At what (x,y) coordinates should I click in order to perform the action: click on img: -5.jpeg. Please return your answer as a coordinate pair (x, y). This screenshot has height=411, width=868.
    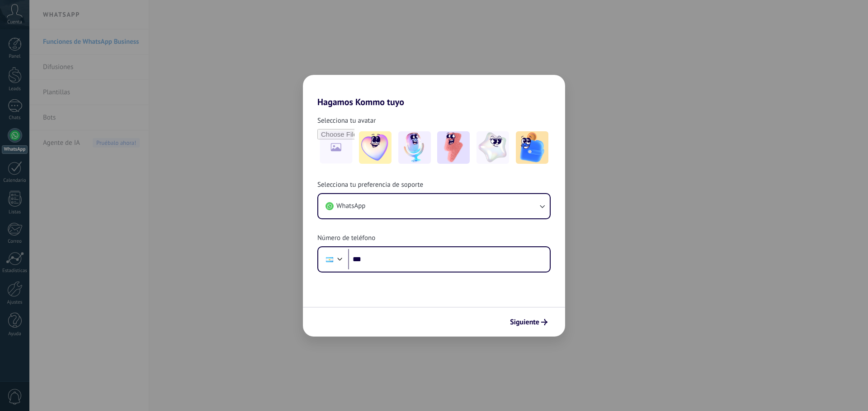
    Looking at the image, I should click on (532, 147).